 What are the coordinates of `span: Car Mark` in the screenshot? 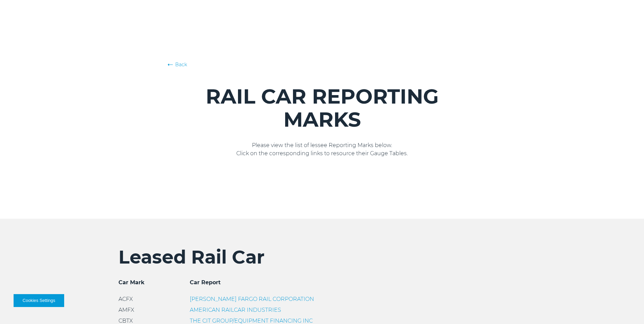 It's located at (131, 282).